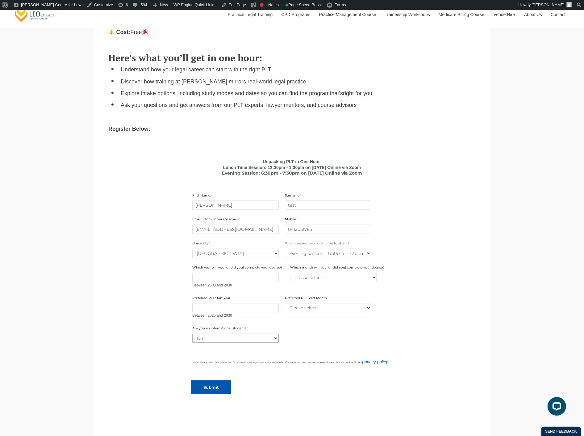  What do you see at coordinates (223, 329) in the screenshot?
I see `label: Are you an international student?` at bounding box center [223, 329].